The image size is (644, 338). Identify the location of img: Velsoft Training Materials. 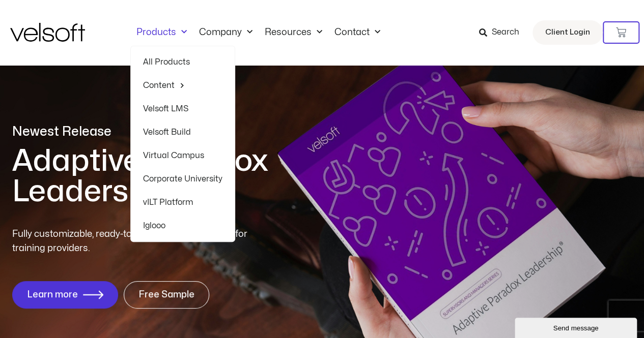
(48, 32).